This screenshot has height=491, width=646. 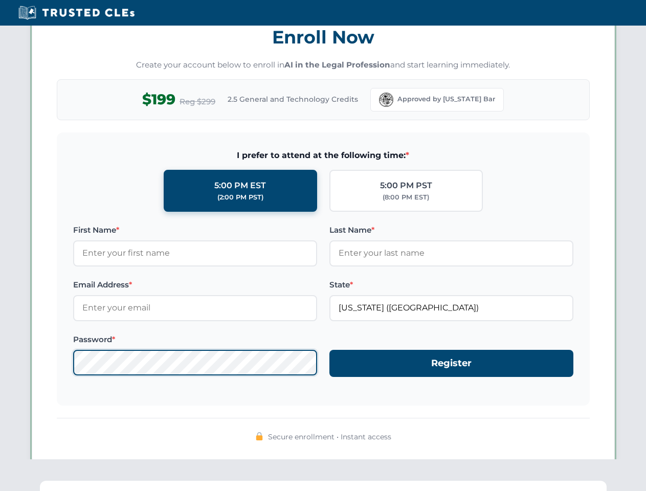 What do you see at coordinates (292, 99) in the screenshot?
I see `span: 2.5 General and Technology Credits` at bounding box center [292, 99].